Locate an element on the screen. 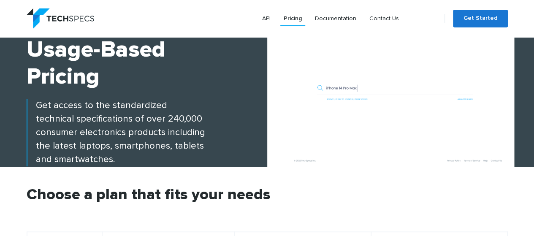  a: Pricing is located at coordinates (293, 19).